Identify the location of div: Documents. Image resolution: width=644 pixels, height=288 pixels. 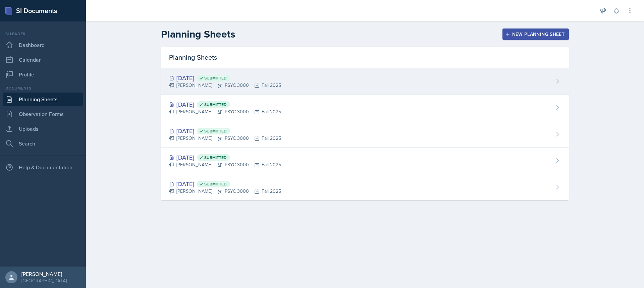
(43, 88).